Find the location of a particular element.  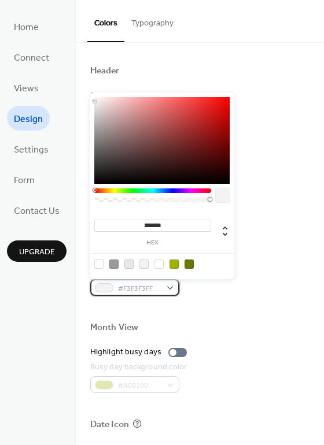

div: Month View is located at coordinates (114, 328).